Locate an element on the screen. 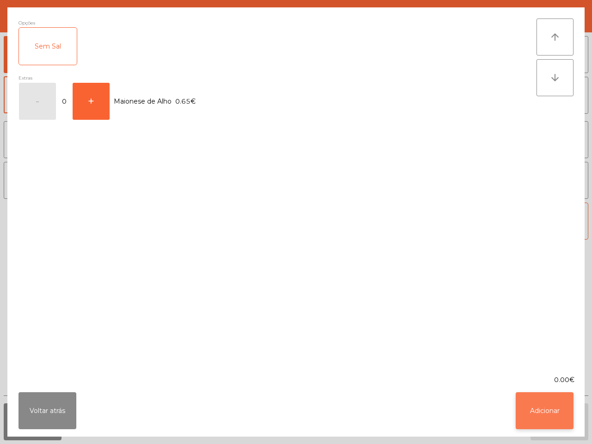 The height and width of the screenshot is (444, 592). button: arrow_downward is located at coordinates (555, 78).